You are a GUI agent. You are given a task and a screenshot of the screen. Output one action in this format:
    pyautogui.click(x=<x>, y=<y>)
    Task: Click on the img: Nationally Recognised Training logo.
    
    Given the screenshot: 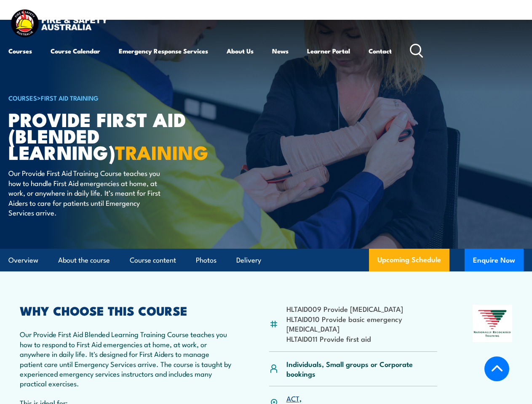 What is the action you would take?
    pyautogui.click(x=493, y=323)
    